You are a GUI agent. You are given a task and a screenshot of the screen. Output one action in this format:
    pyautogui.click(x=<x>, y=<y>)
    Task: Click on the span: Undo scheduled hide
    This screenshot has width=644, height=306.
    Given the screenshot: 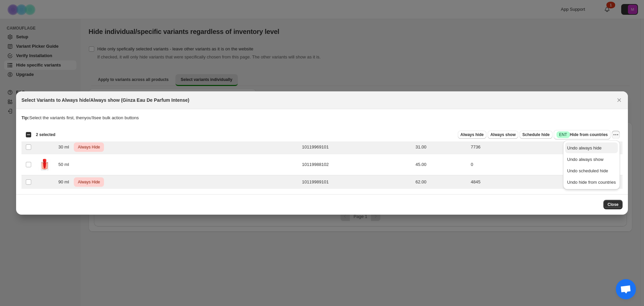 What is the action you would take?
    pyautogui.click(x=588, y=170)
    